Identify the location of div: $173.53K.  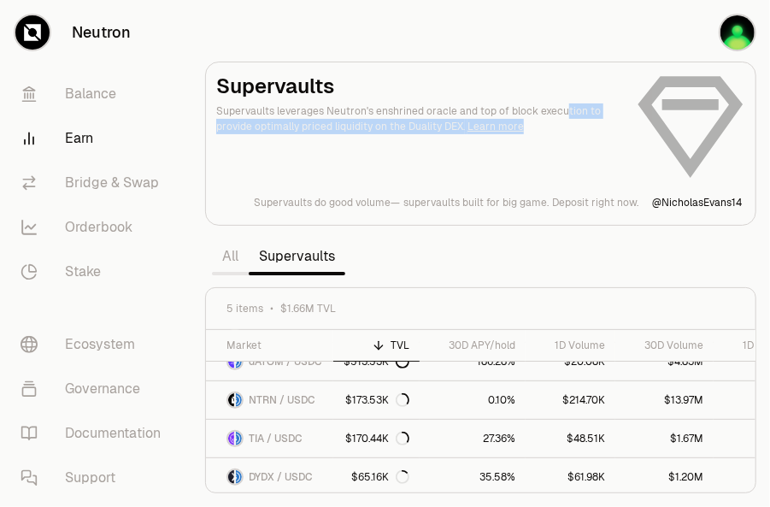
(377, 400).